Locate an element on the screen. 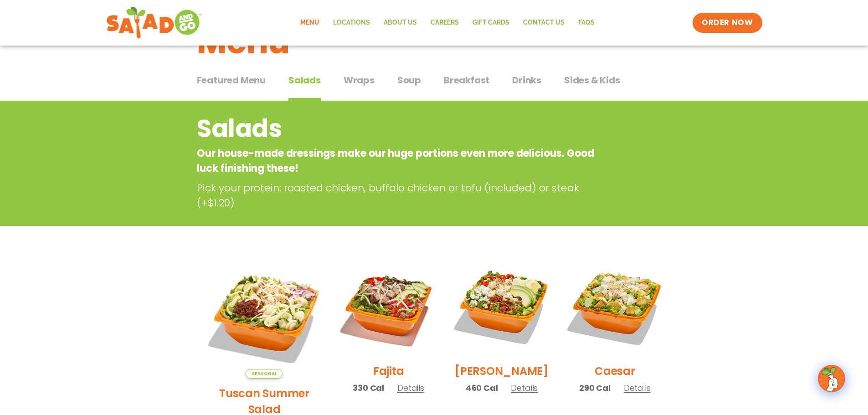 The image size is (868, 415). img: wpChatIcon is located at coordinates (832, 379).